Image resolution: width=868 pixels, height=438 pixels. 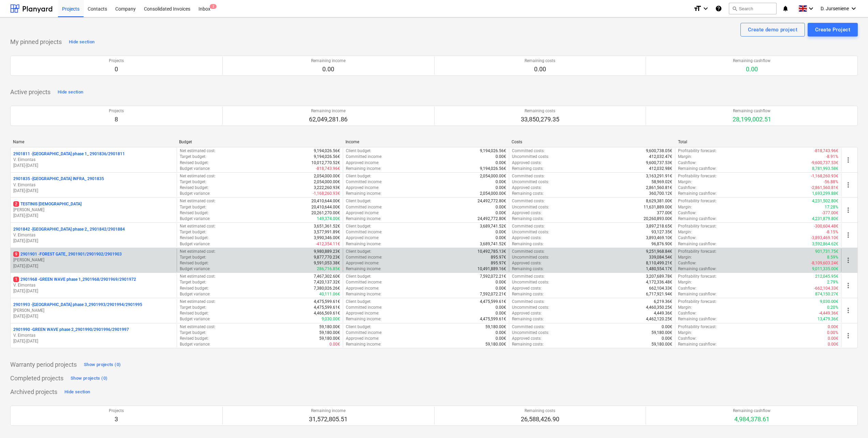 I want to click on p: 3,207,689.78€, so click(x=658, y=277).